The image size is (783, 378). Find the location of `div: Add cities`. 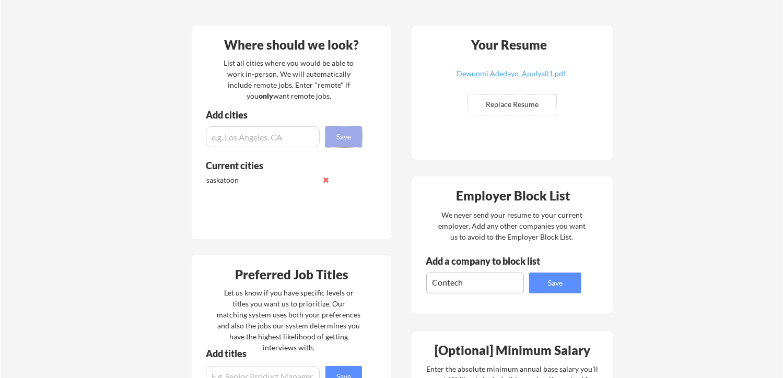

div: Add cities is located at coordinates (285, 115).